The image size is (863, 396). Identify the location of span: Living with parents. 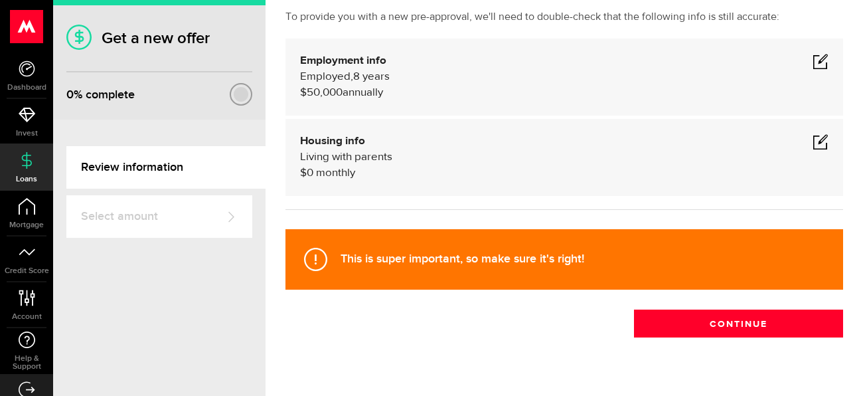
(346, 157).